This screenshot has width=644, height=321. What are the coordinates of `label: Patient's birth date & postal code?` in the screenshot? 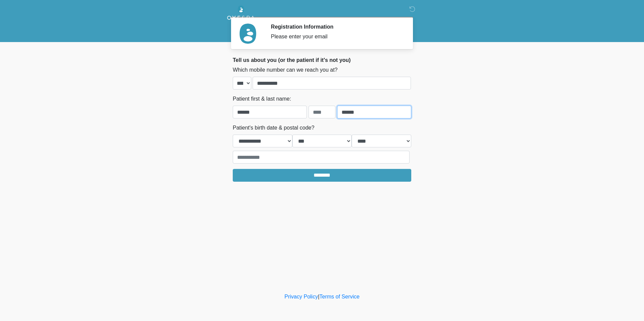 It's located at (274, 128).